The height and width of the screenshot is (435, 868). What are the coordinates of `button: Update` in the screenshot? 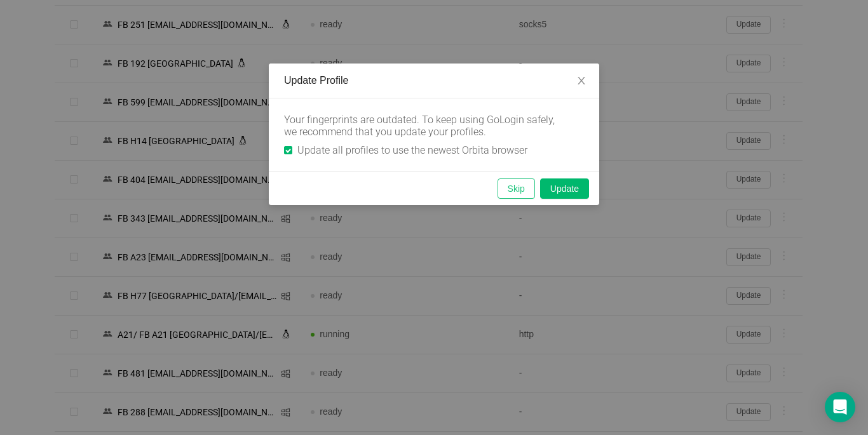 It's located at (564, 188).